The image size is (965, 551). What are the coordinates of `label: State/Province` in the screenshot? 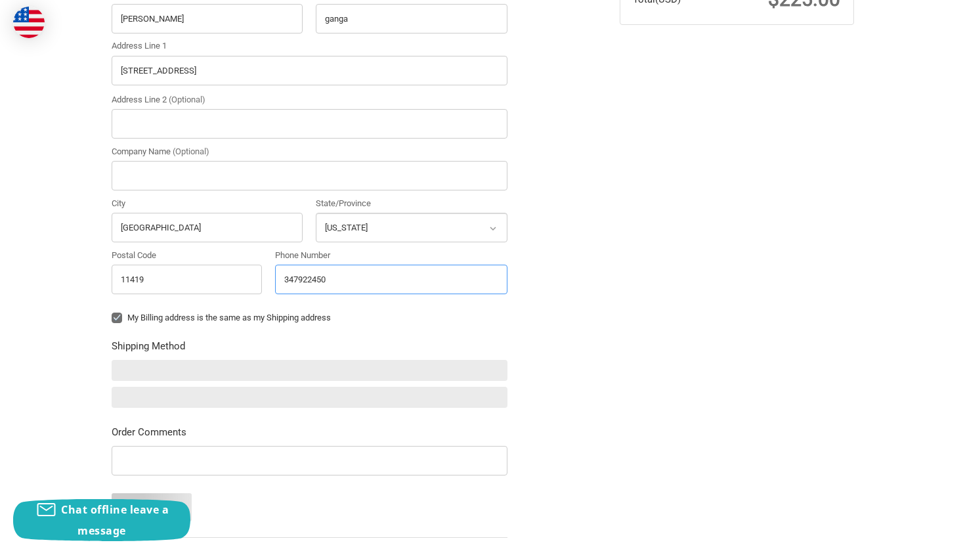 It's located at (412, 204).